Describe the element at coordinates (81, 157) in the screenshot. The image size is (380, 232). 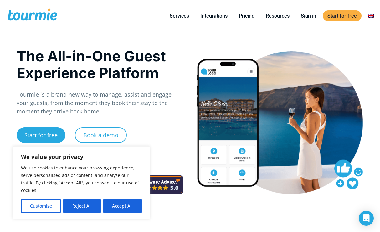
I see `p: We value your privacy` at that location.